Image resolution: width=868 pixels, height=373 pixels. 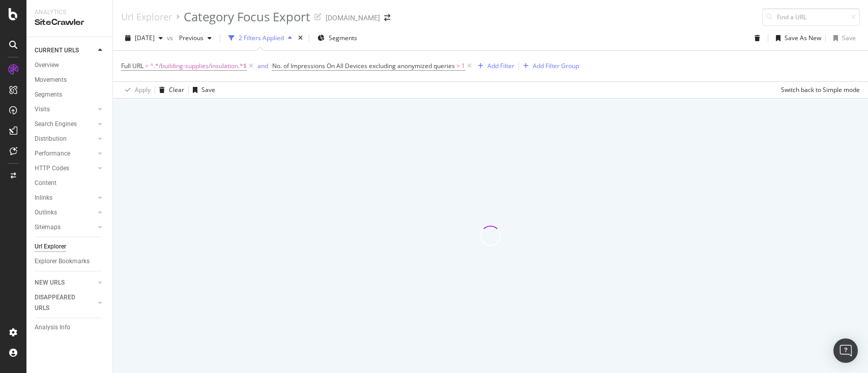 What do you see at coordinates (65, 212) in the screenshot?
I see `a: Outlinks` at bounding box center [65, 212].